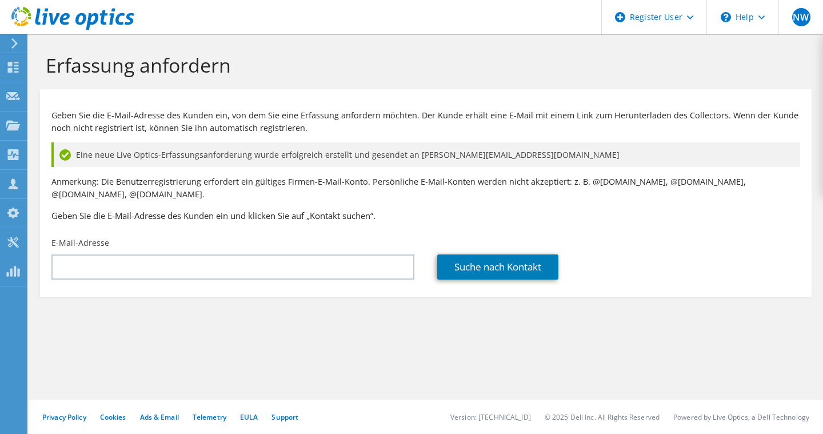 The image size is (823, 434). I want to click on li: © 2025 Dell Inc. All Rights Reserved, so click(602, 417).